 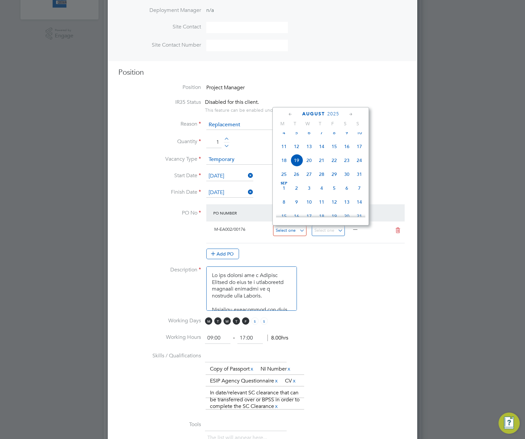 I want to click on label: IR35 Status, so click(x=160, y=102).